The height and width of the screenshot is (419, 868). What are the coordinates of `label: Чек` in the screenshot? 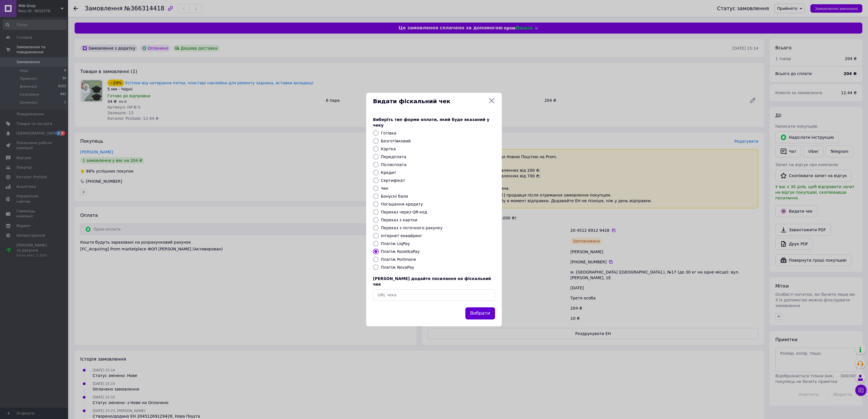 It's located at (385, 188).